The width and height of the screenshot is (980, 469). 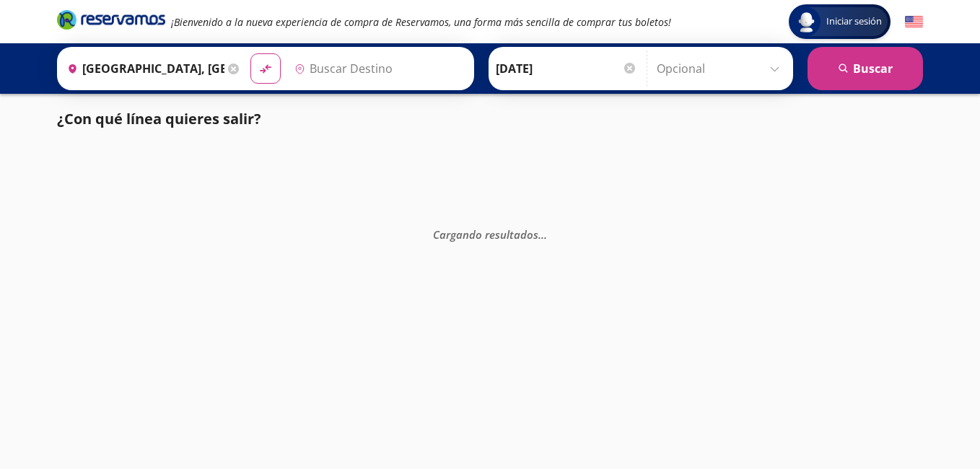 What do you see at coordinates (865, 68) in the screenshot?
I see `button: Buscar` at bounding box center [865, 68].